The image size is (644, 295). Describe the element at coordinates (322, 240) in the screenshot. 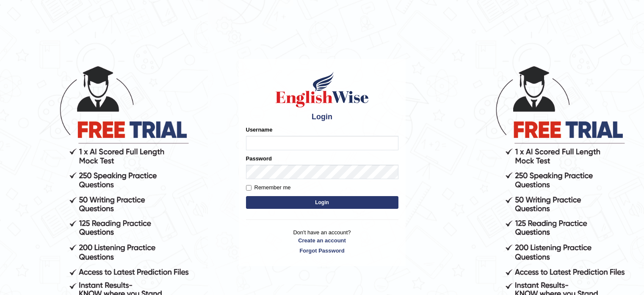

I see `a: Create an account` at that location.